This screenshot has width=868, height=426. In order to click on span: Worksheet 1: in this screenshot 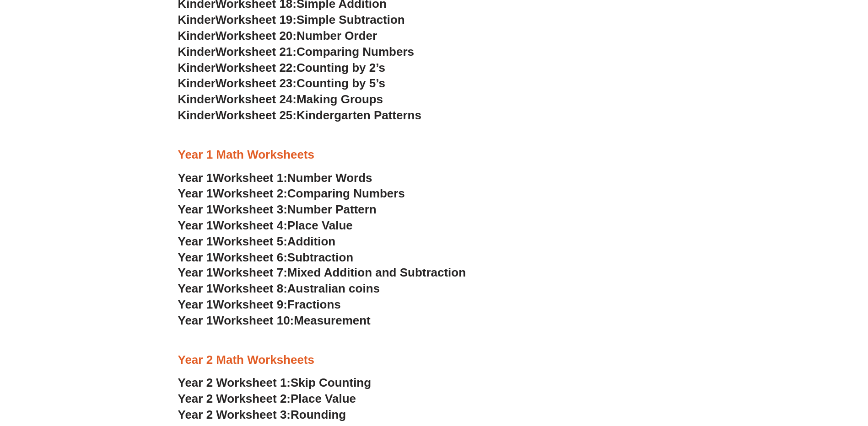, I will do `click(250, 178)`.